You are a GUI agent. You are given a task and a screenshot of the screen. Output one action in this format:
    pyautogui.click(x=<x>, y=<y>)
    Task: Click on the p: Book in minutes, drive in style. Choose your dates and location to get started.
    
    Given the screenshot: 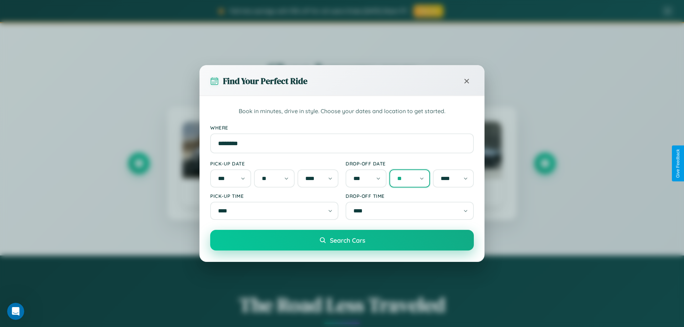 What is the action you would take?
    pyautogui.click(x=342, y=112)
    